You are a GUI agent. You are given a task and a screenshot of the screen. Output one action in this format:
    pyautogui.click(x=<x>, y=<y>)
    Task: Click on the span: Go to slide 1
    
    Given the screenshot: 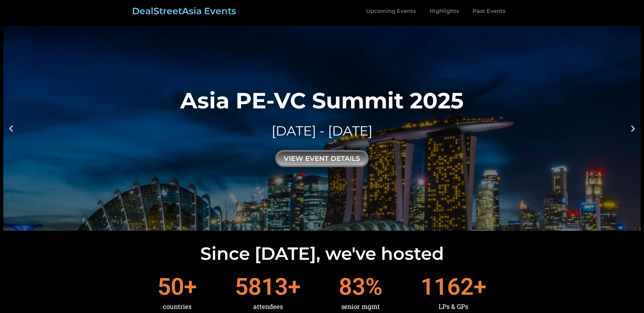 What is the action you would take?
    pyautogui.click(x=319, y=226)
    